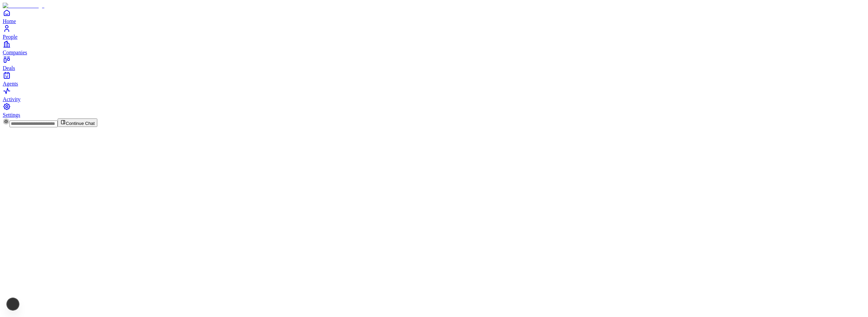  I want to click on span: People, so click(10, 37).